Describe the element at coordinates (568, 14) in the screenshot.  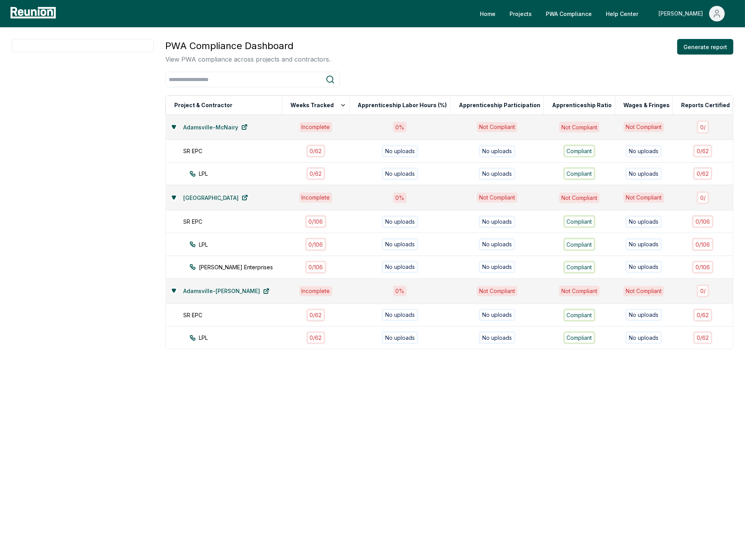
I see `a: PWA Compliance` at that location.